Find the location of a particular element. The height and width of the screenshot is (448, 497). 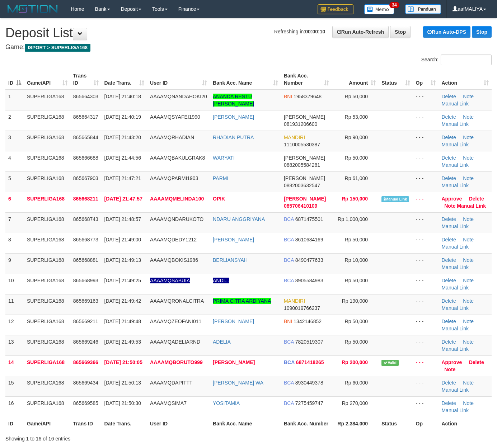

a: PRIMA CITRA ARDIYANA is located at coordinates (242, 301).